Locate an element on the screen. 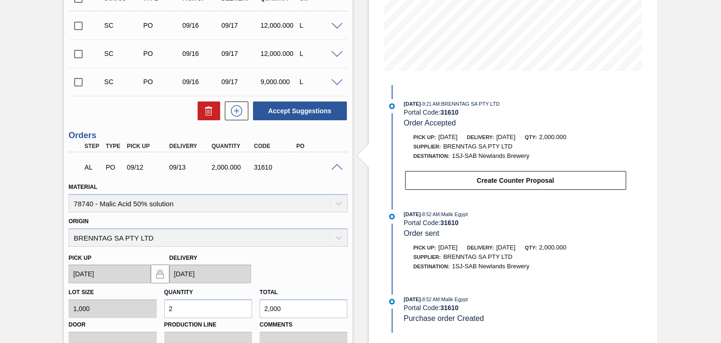  div: Awaiting Load Composition is located at coordinates (93, 167).